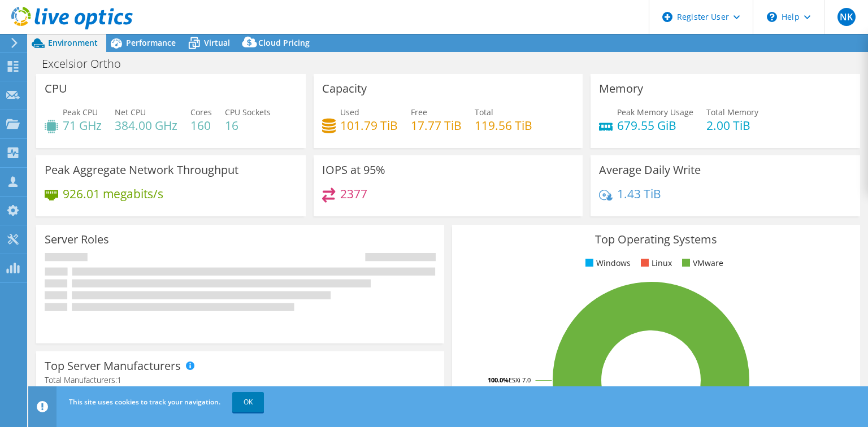 This screenshot has width=868, height=427. What do you see at coordinates (151, 43) in the screenshot?
I see `span: Performance` at bounding box center [151, 43].